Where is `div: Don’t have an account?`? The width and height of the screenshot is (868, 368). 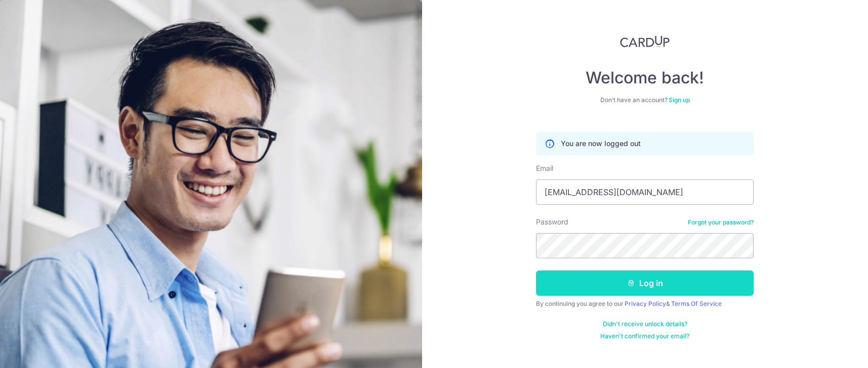 div: Don’t have an account? is located at coordinates (645, 100).